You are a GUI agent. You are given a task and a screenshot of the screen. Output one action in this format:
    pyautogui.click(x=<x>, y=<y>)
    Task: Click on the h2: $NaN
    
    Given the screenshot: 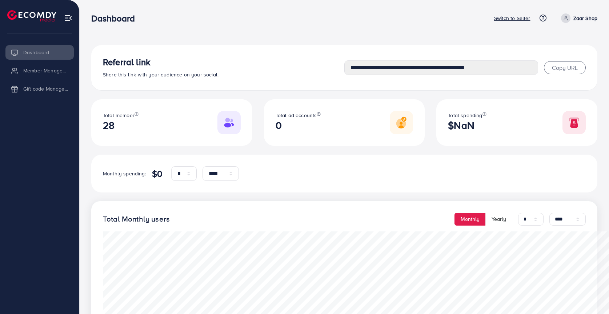 What is the action you would take?
    pyautogui.click(x=467, y=125)
    